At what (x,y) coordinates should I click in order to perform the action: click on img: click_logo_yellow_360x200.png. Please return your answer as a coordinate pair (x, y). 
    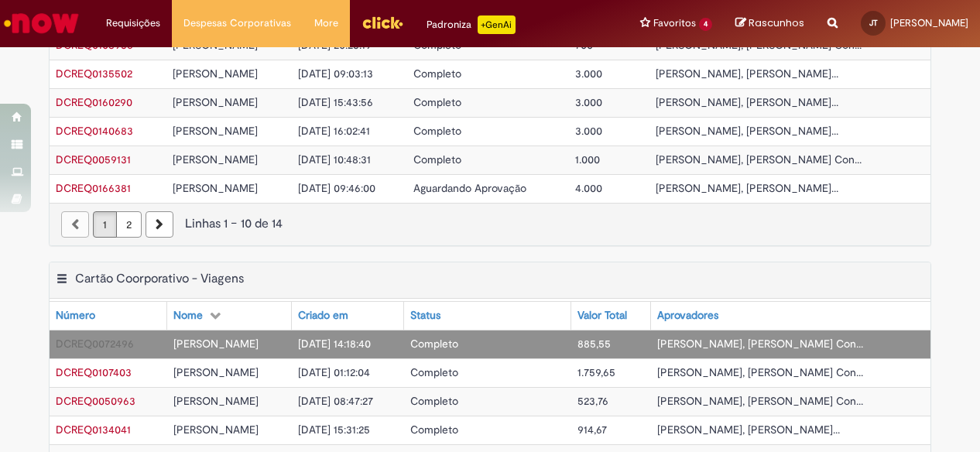
    Looking at the image, I should click on (383, 23).